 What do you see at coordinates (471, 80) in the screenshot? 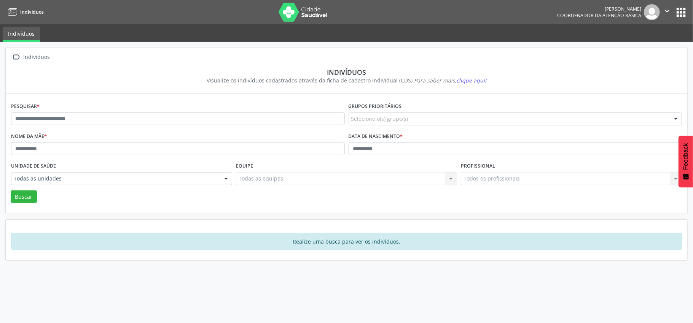
I see `span: clique aqui!` at bounding box center [471, 80].